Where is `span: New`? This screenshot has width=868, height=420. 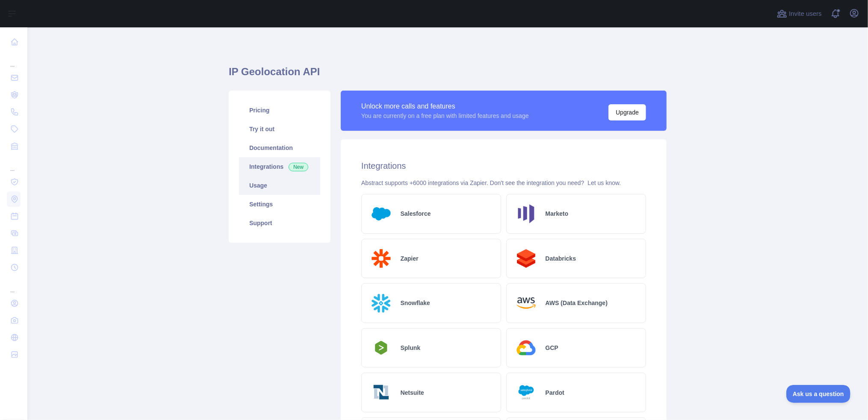 span: New is located at coordinates (298, 167).